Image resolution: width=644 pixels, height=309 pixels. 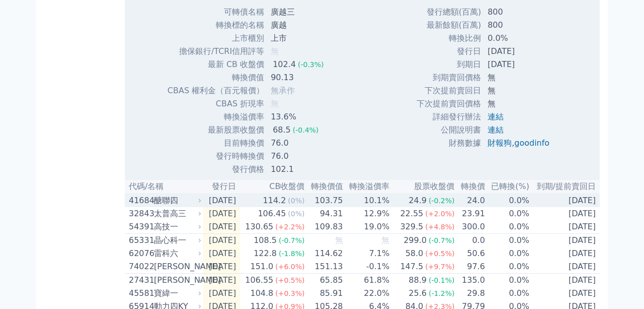 What do you see at coordinates (367, 253) in the screenshot?
I see `td: 7.1%` at bounding box center [367, 253].